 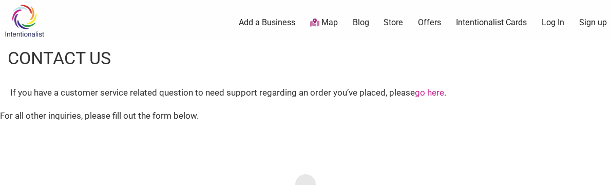 What do you see at coordinates (593, 23) in the screenshot?
I see `a: Sign up` at bounding box center [593, 23].